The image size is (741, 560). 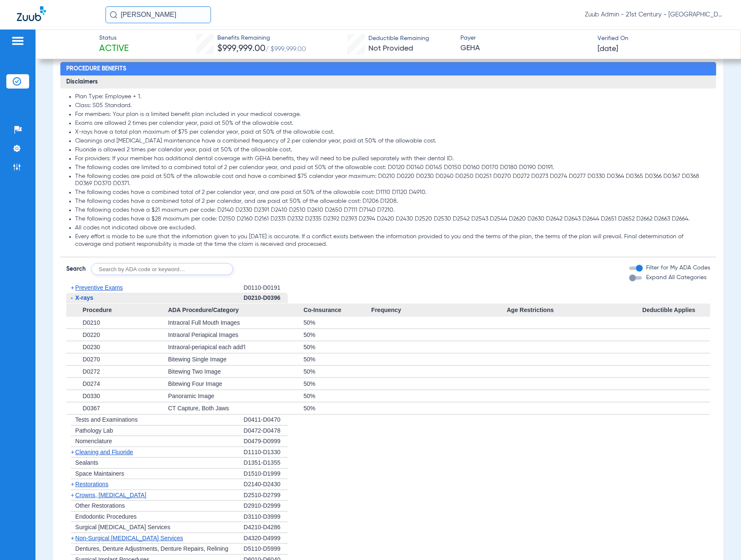 I want to click on span: Deductible Applies, so click(x=676, y=311).